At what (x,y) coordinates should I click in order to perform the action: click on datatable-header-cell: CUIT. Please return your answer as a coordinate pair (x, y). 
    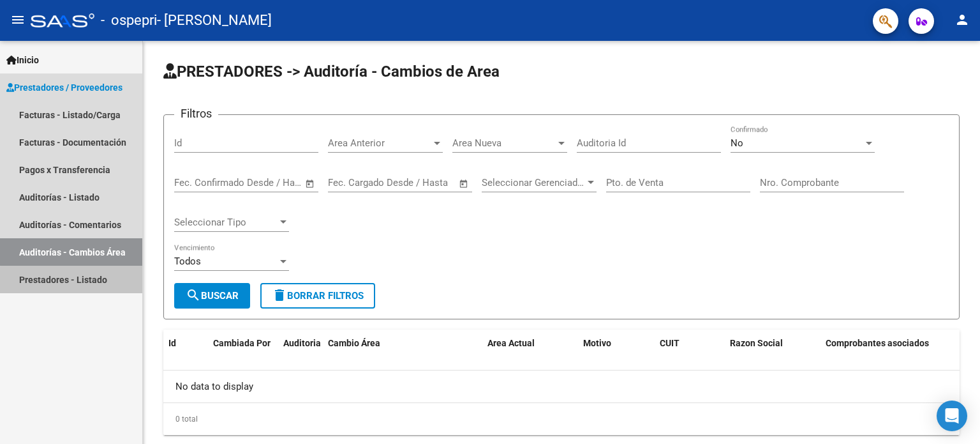
    Looking at the image, I should click on (690, 358).